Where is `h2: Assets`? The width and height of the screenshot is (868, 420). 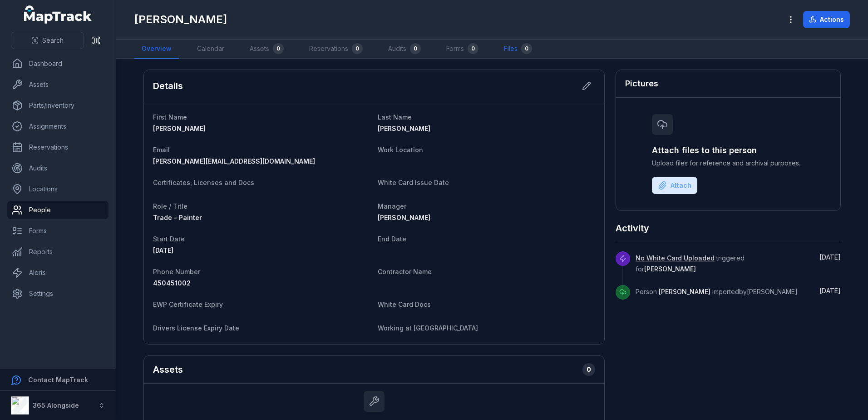 h2: Assets is located at coordinates (168, 370).